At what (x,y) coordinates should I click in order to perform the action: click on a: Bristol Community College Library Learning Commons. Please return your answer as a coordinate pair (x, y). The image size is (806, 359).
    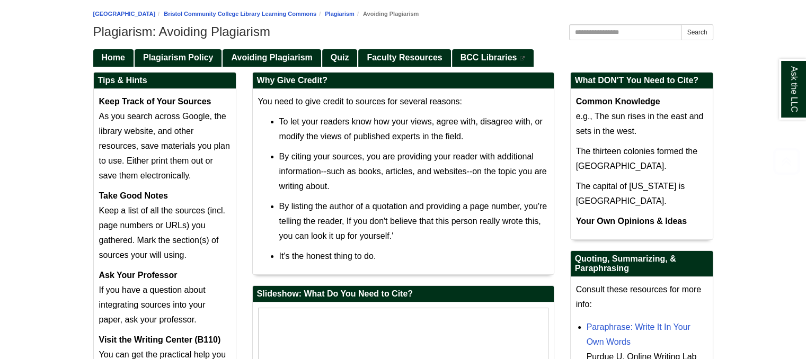
    Looking at the image, I should click on (240, 14).